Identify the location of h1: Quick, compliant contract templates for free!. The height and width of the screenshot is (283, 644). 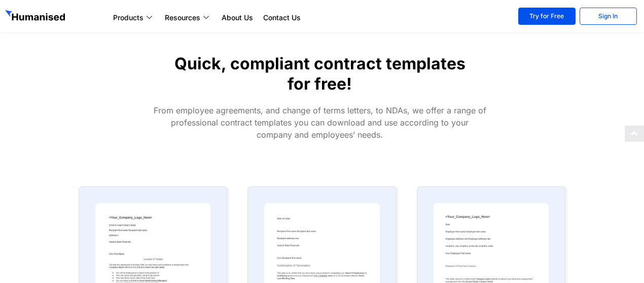
(320, 74).